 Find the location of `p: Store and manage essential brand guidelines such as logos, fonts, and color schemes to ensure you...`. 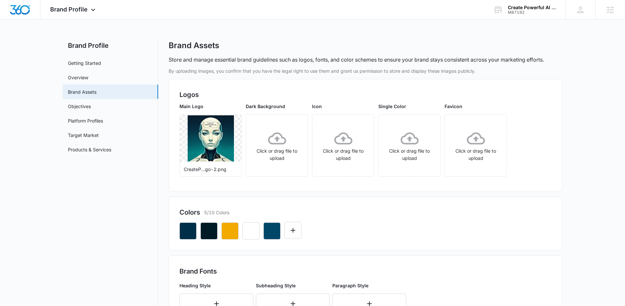

p: Store and manage essential brand guidelines such as logos, fonts, and color schemes to ensure you... is located at coordinates (356, 60).